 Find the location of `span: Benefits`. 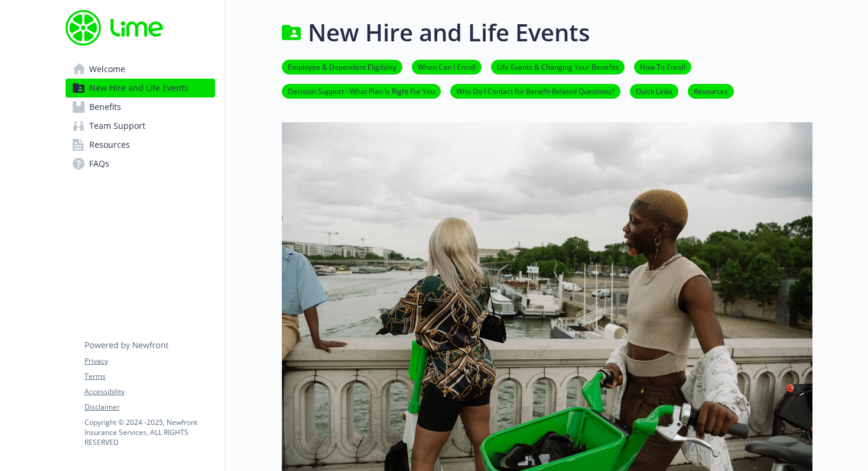

span: Benefits is located at coordinates (105, 107).